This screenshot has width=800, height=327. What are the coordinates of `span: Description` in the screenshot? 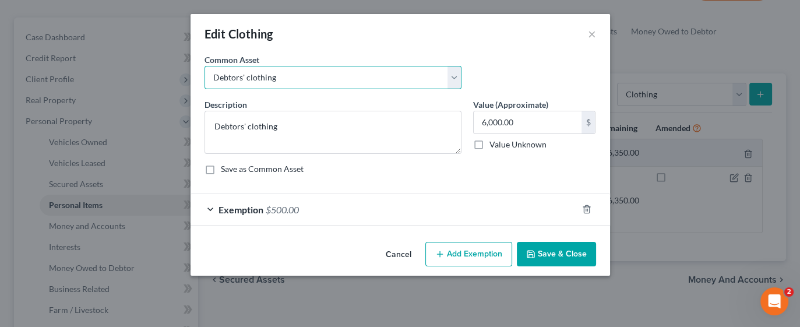 It's located at (226, 104).